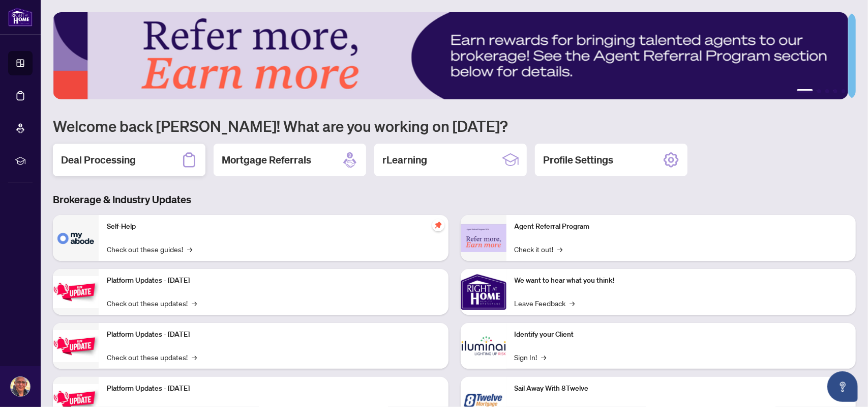  Describe the element at coordinates (805, 91) in the screenshot. I see `button: 1` at that location.